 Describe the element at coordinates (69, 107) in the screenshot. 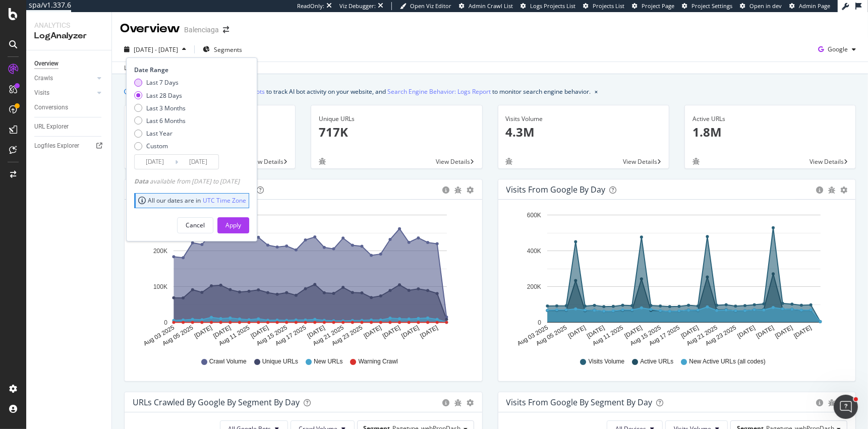

I see `a: Conversions` at that location.